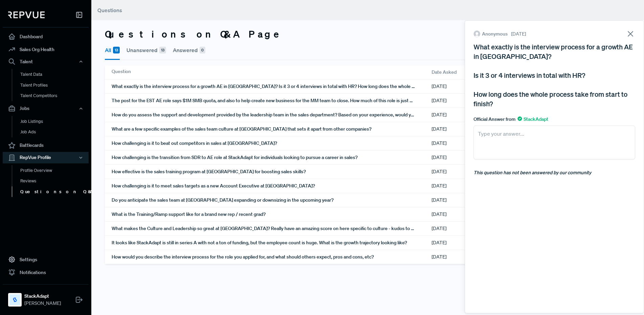  I want to click on div: Question, so click(272, 72).